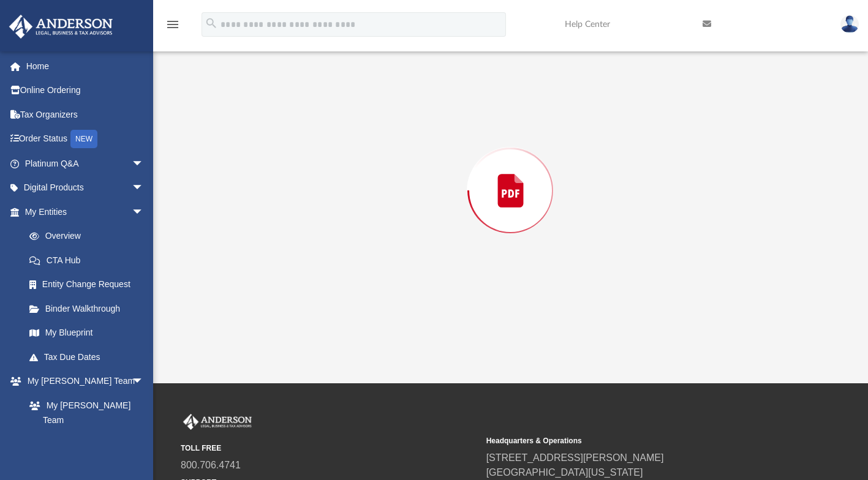 The width and height of the screenshot is (868, 480). Describe the element at coordinates (329, 448) in the screenshot. I see `small: TOLL FREE` at that location.